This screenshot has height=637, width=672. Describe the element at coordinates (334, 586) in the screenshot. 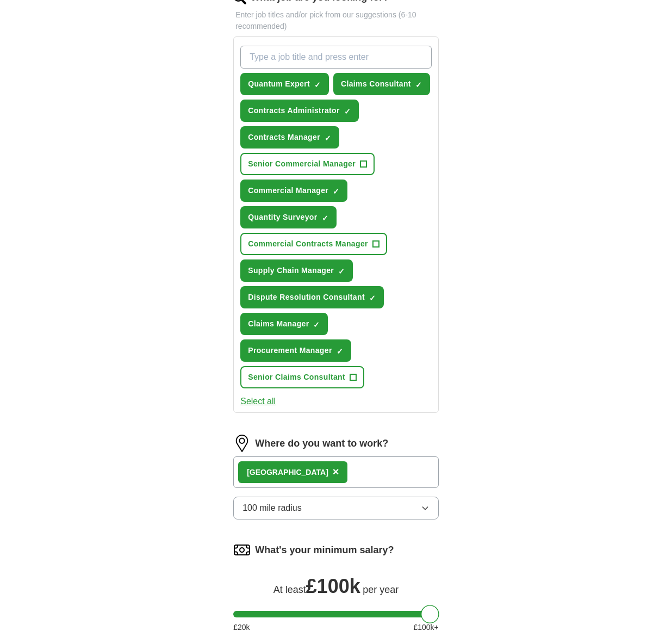

I see `span: £ 100k` at that location.